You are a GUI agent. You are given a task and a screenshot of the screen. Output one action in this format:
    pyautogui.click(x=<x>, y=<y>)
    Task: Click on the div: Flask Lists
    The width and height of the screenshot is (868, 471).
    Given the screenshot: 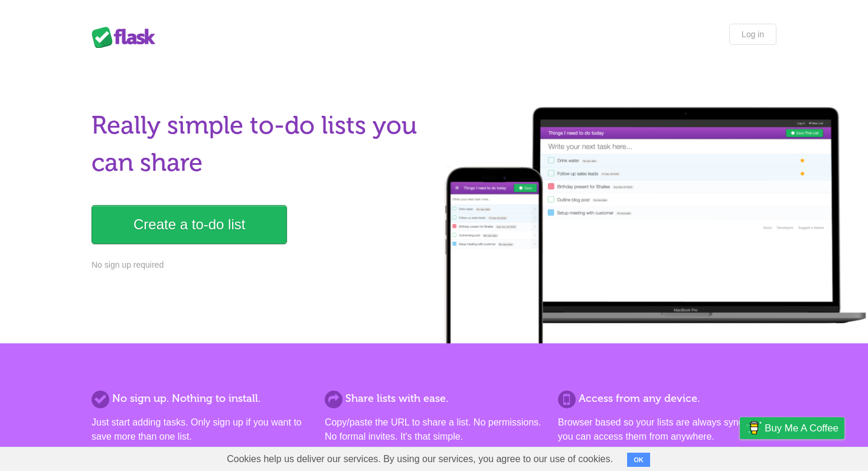 What is the action you would take?
    pyautogui.click(x=127, y=38)
    